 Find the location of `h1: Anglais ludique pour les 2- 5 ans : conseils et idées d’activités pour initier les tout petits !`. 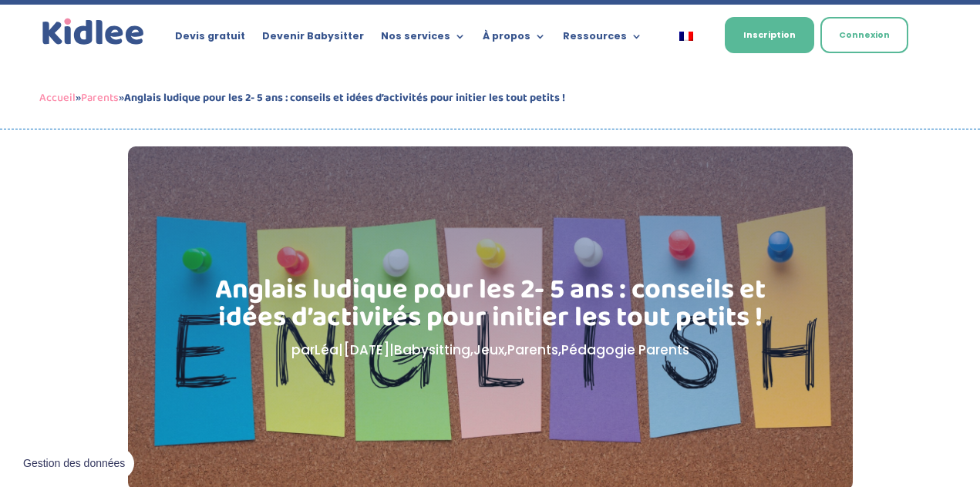

h1: Anglais ludique pour les 2- 5 ans : conseils et idées d’activités pour initier les tout petits ! is located at coordinates (490, 307).